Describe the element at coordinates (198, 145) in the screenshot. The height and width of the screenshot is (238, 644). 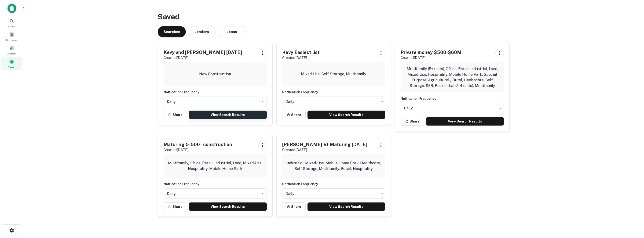
I see `h5: Maturing 5-500 - construction` at that location.